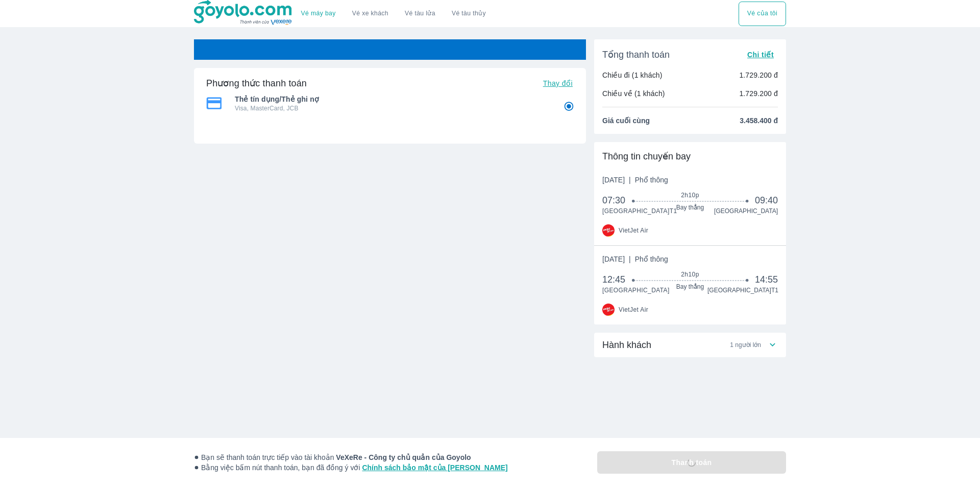  Describe the element at coordinates (762, 13) in the screenshot. I see `button: Vé của tôi` at that location.